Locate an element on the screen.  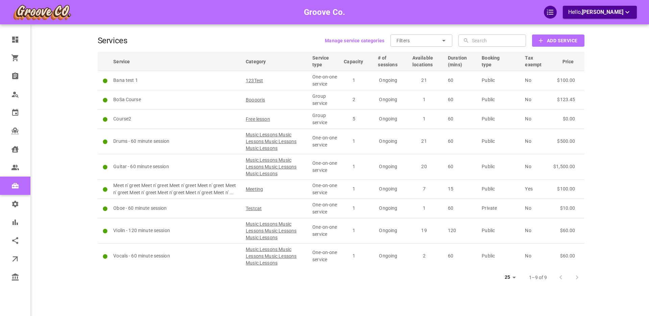
b: Add Service is located at coordinates (562, 41).